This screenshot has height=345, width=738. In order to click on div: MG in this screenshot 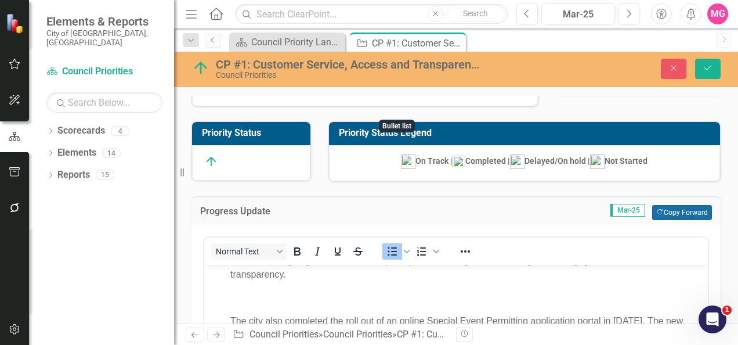, I will do `click(718, 14)`.